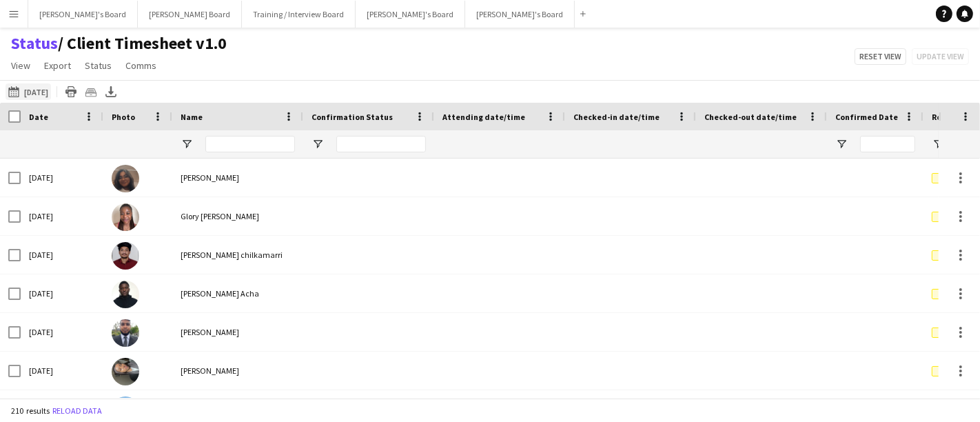  What do you see at coordinates (21, 65) in the screenshot?
I see `span: View` at bounding box center [21, 65].